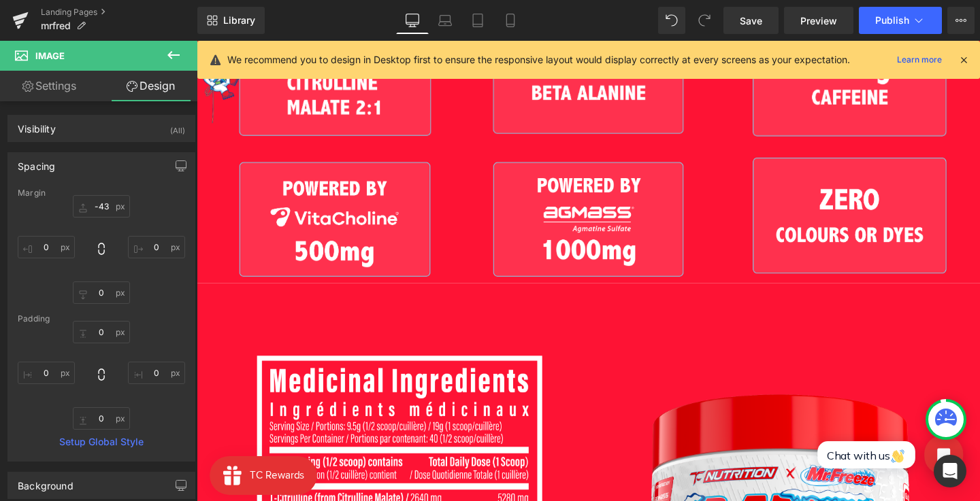 Image resolution: width=980 pixels, height=501 pixels. What do you see at coordinates (56, 26) in the screenshot?
I see `span: mrfred` at bounding box center [56, 26].